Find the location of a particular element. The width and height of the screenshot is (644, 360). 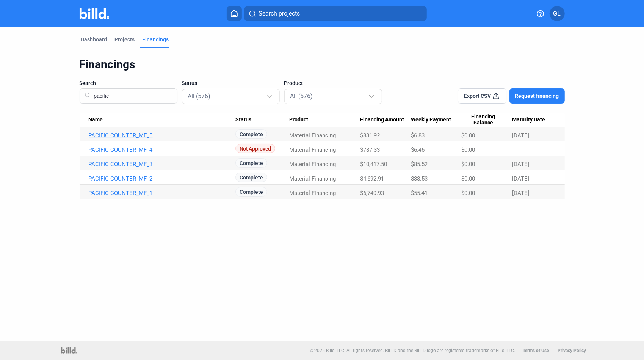

a: PACIFIC COUNTER_MF_3 is located at coordinates (162, 164).